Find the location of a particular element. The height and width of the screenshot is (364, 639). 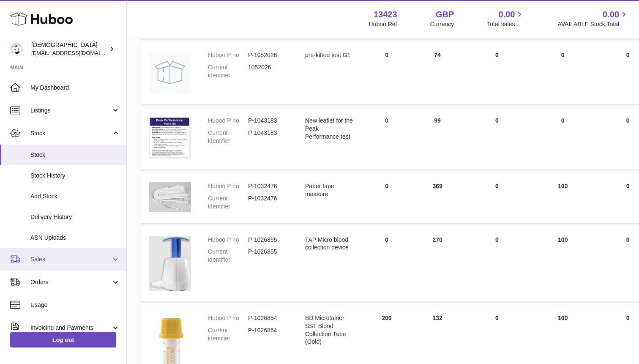

td: 270 is located at coordinates (437, 264).